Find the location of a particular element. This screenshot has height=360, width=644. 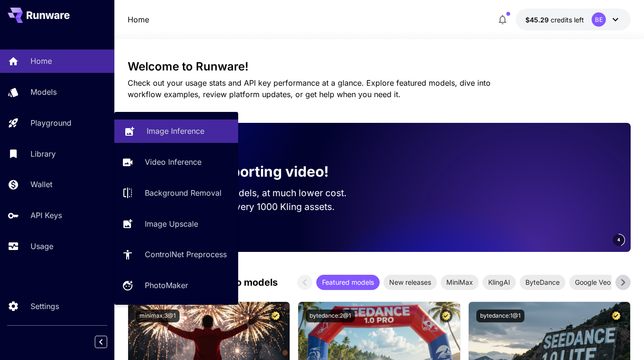

p: Background Removal is located at coordinates (183, 193).